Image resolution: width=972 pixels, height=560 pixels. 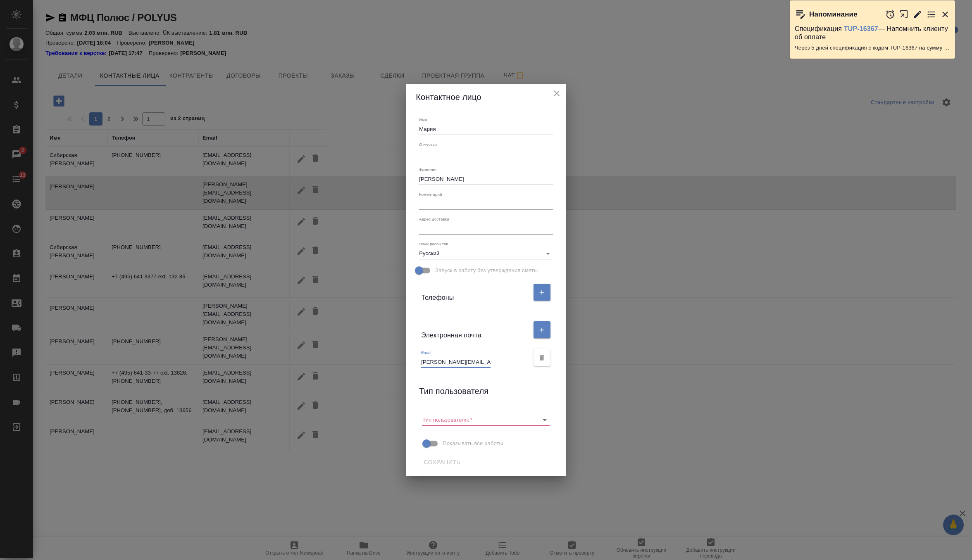 What do you see at coordinates (487, 270) in the screenshot?
I see `span: Запуск в работу без утверждения сметы` at bounding box center [487, 270].